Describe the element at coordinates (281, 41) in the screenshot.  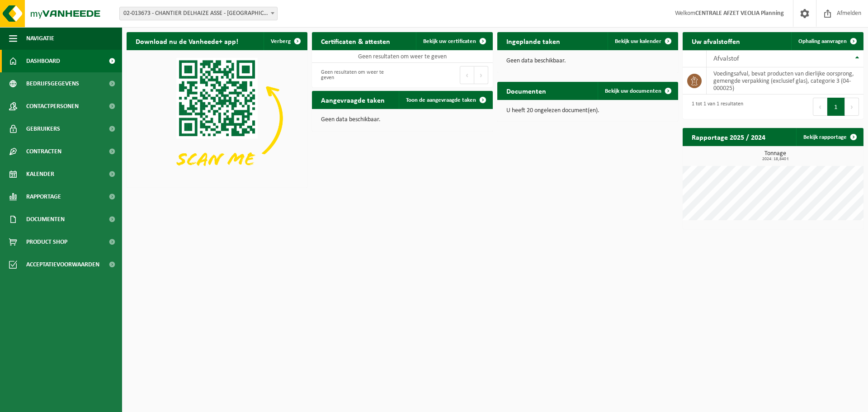
I see `span: Verberg` at that location.